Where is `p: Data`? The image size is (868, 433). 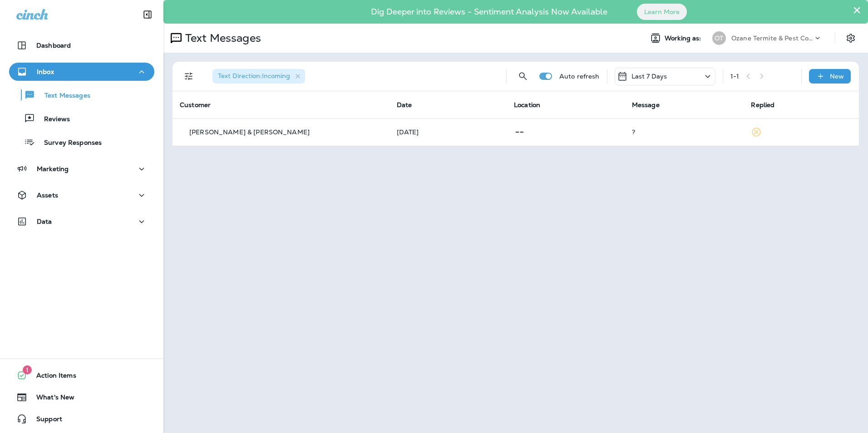
p: Data is located at coordinates (45, 221).